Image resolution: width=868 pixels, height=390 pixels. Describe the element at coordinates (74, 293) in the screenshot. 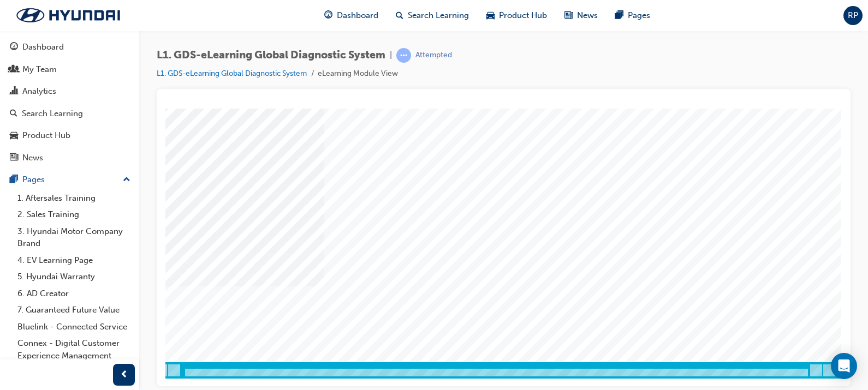

I see `a: 6. AD Creator` at that location.